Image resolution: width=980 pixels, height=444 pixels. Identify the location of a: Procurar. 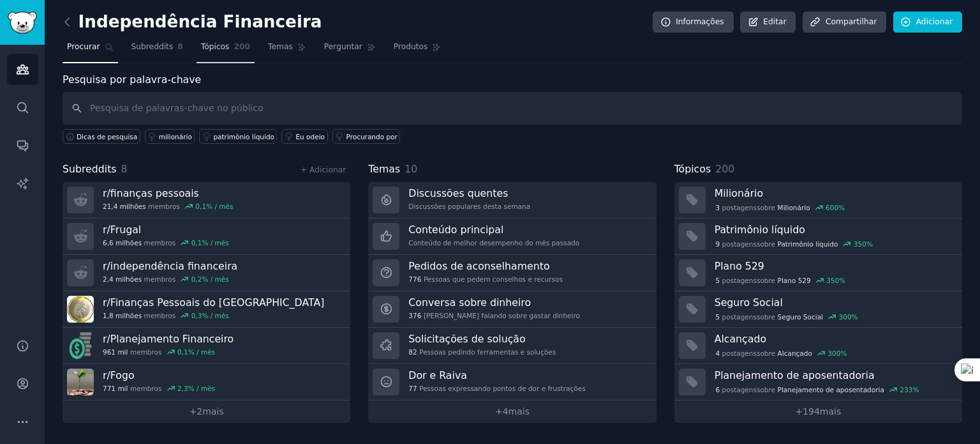
(90, 50).